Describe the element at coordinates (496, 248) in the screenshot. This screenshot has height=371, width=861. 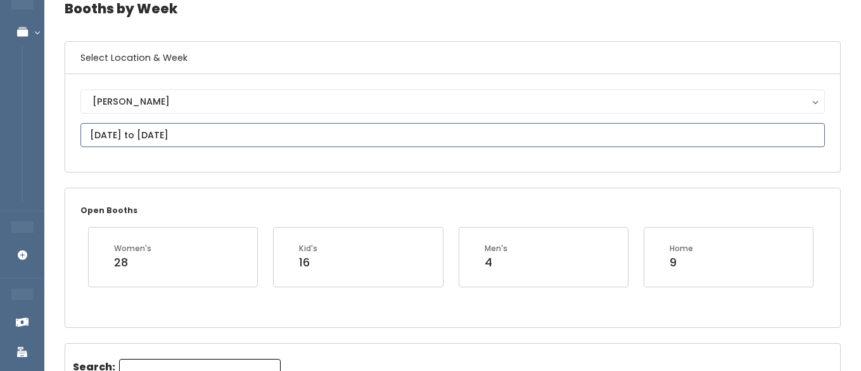
I see `div: Men's` at that location.